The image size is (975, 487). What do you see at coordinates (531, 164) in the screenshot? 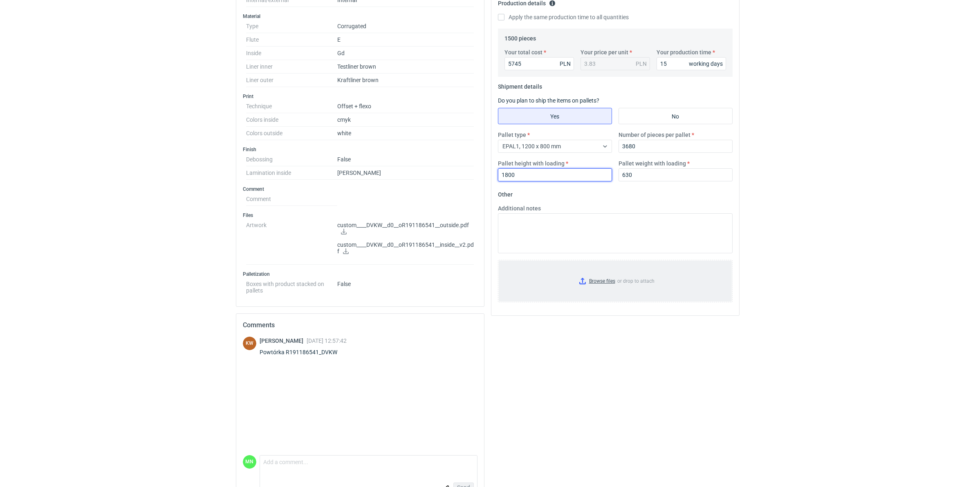
I see `label: Pallet height with loading` at bounding box center [531, 164].